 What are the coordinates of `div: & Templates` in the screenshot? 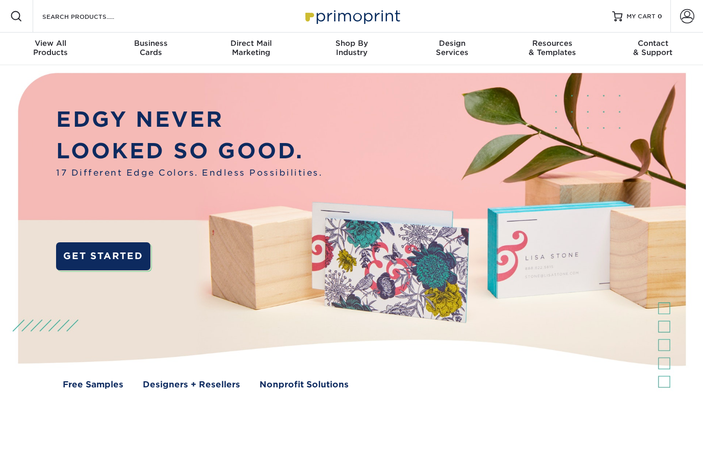 It's located at (552, 48).